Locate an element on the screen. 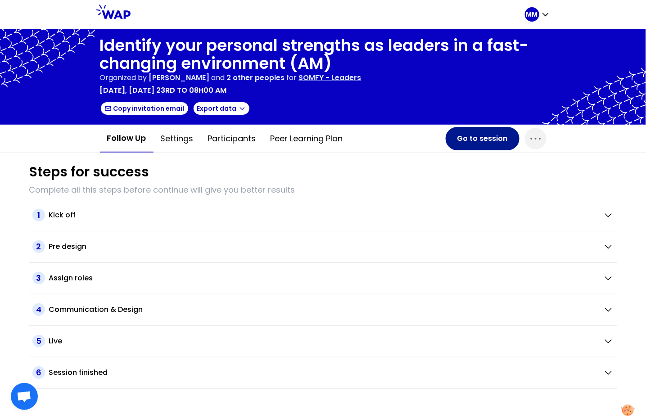  button: 2Pre design is located at coordinates (323, 247).